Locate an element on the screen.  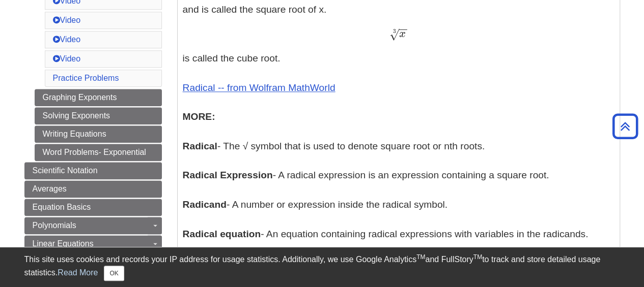
b: MORE: is located at coordinates (199, 116).